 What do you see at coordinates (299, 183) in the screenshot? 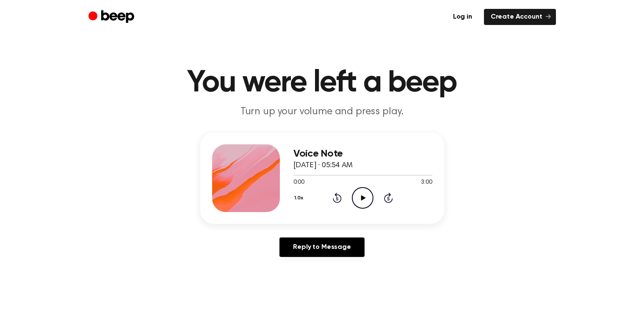
I see `span: 0:00` at bounding box center [299, 183].